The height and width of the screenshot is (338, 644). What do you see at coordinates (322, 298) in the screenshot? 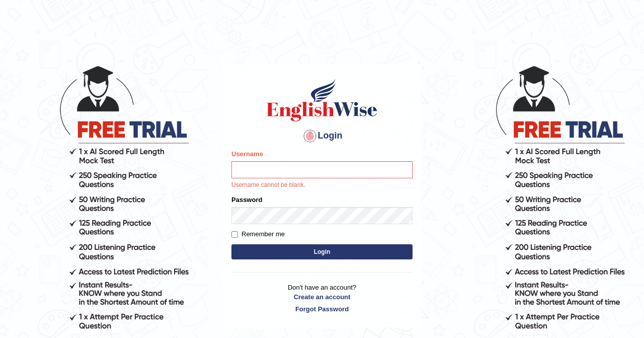
I see `p: Don't have an account?` at bounding box center [322, 298].